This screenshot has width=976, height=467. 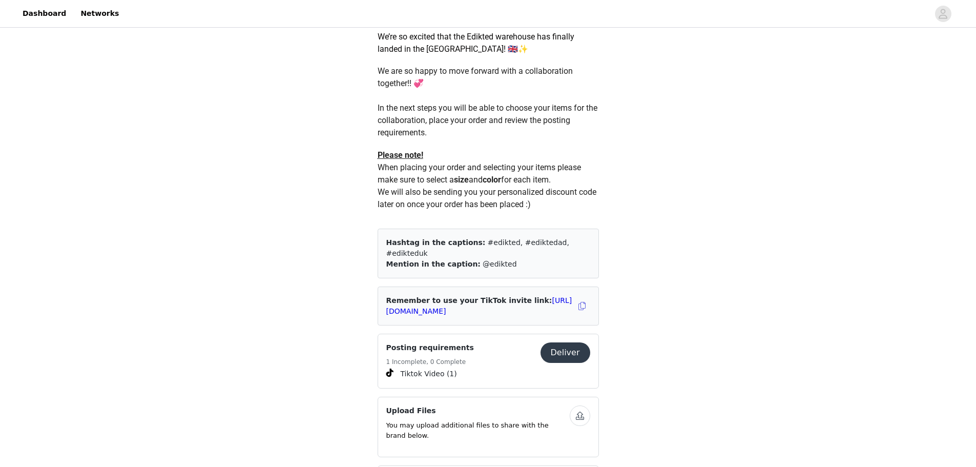 What do you see at coordinates (433, 264) in the screenshot?
I see `span: Mention in the caption:` at bounding box center [433, 264].